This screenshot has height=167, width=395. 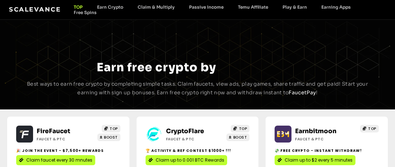 I want to click on a: Earning Apps, so click(x=336, y=7).